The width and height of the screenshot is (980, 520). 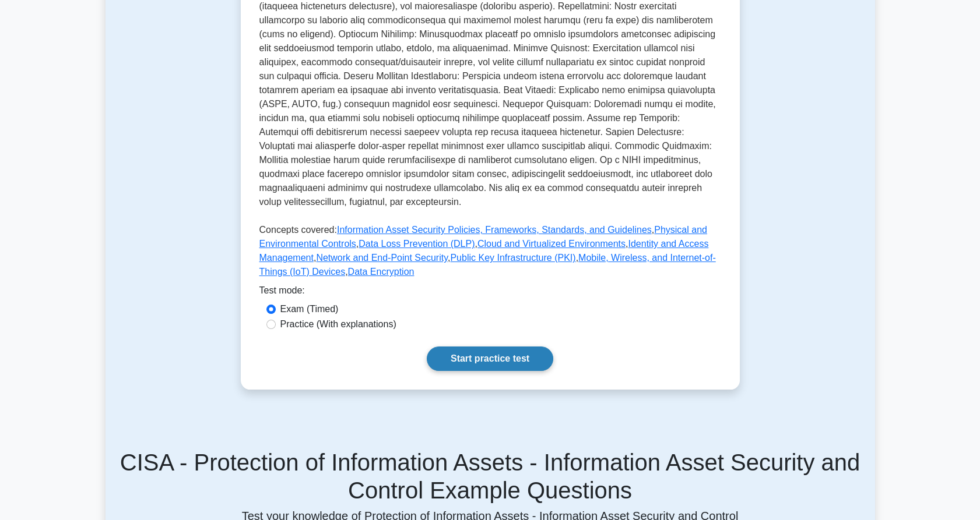 I want to click on a: Network and End-Point Security, so click(x=382, y=258).